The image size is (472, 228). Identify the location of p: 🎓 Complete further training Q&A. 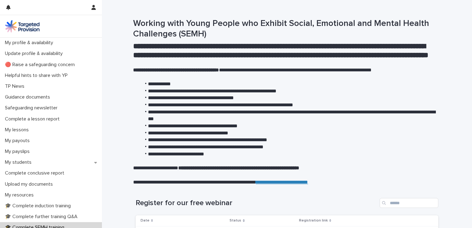
(42, 217).